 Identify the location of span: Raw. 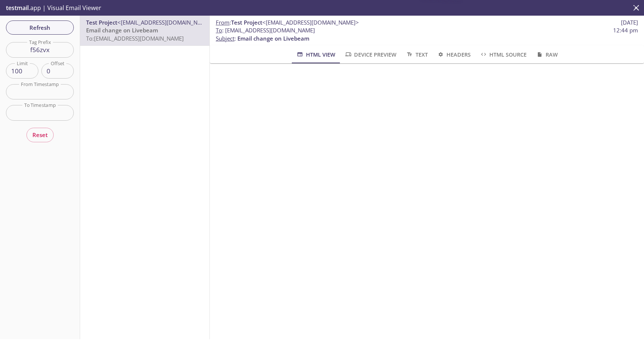
(546, 54).